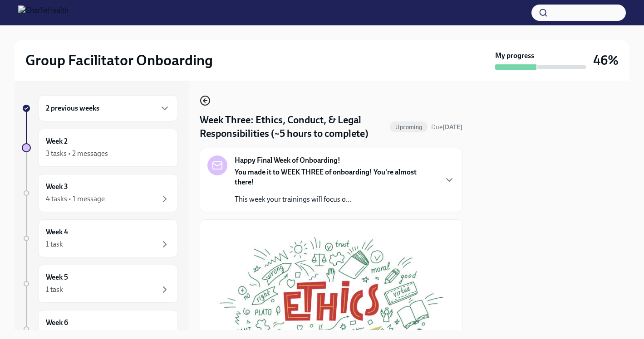  I want to click on h6: Week 3, so click(57, 187).